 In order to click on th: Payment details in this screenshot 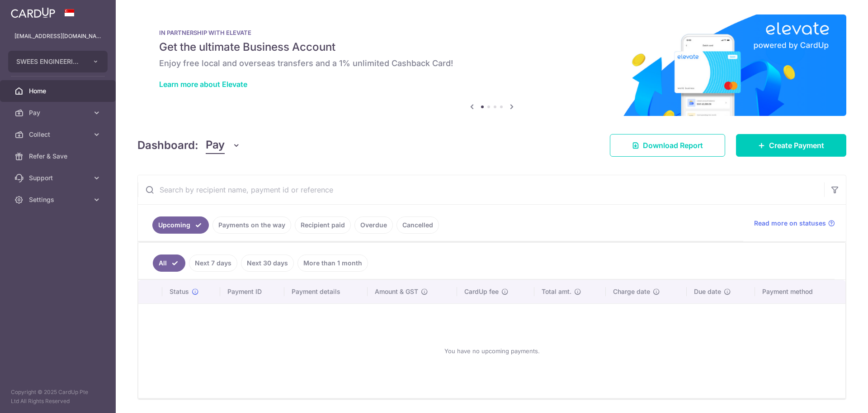, I will do `click(326, 292)`.